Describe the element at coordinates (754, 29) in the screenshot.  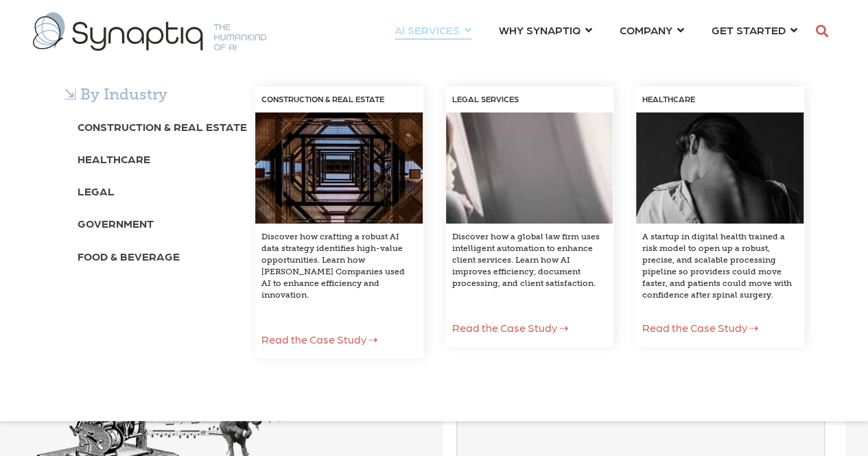
I see `a: GET STARTED` at that location.